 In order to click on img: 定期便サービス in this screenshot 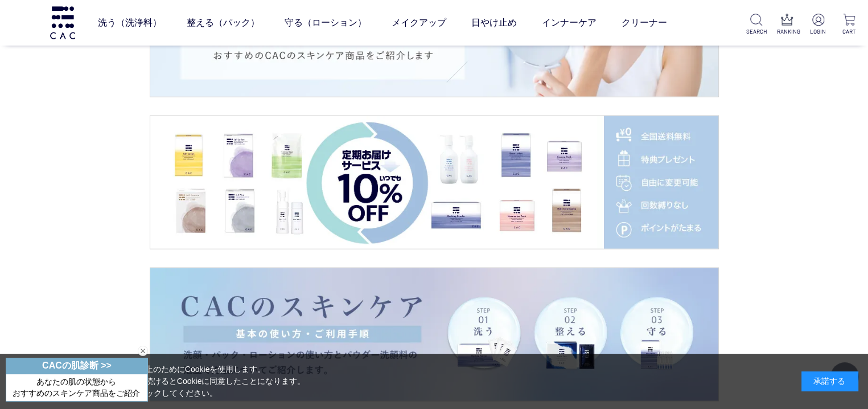, I will do `click(435, 182)`.